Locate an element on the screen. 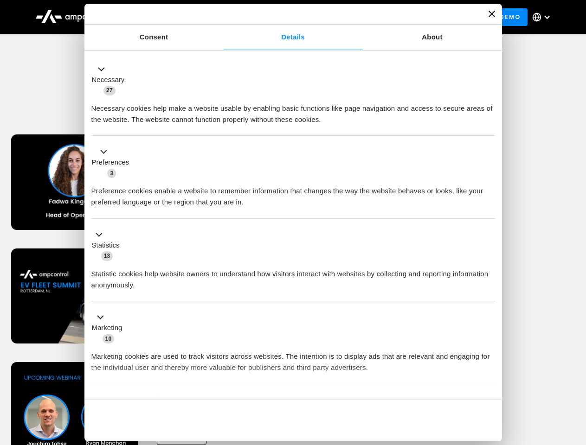 Image resolution: width=586 pixels, height=445 pixels. div: Statistic cookies help website owners to understand how visitors interact with websites by collec... is located at coordinates (293, 276).